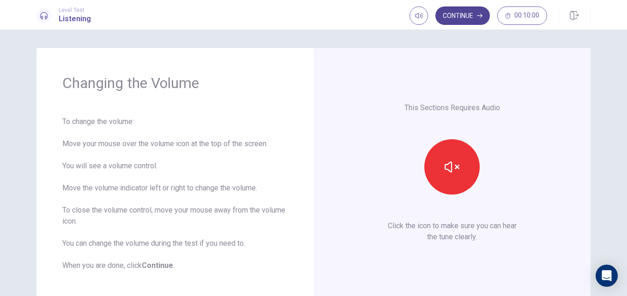  What do you see at coordinates (75, 19) in the screenshot?
I see `h1: Listening` at bounding box center [75, 19].